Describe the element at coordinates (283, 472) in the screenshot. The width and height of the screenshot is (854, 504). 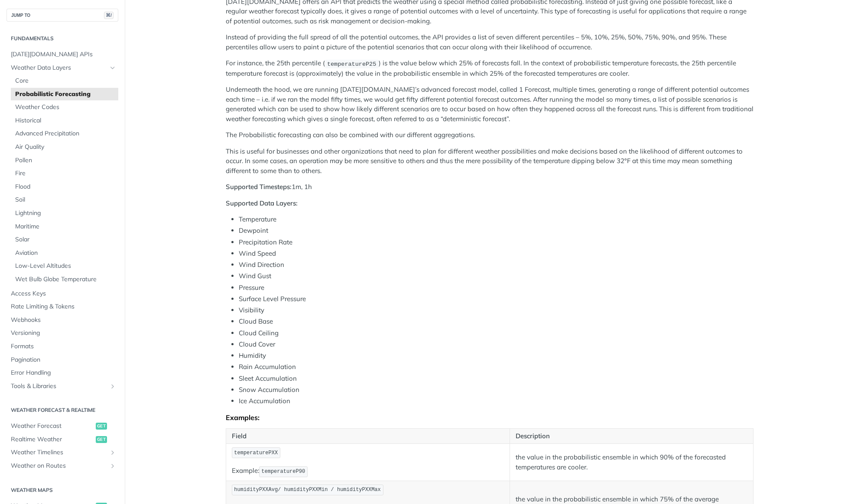
I see `span: temperatureP90` at that location.